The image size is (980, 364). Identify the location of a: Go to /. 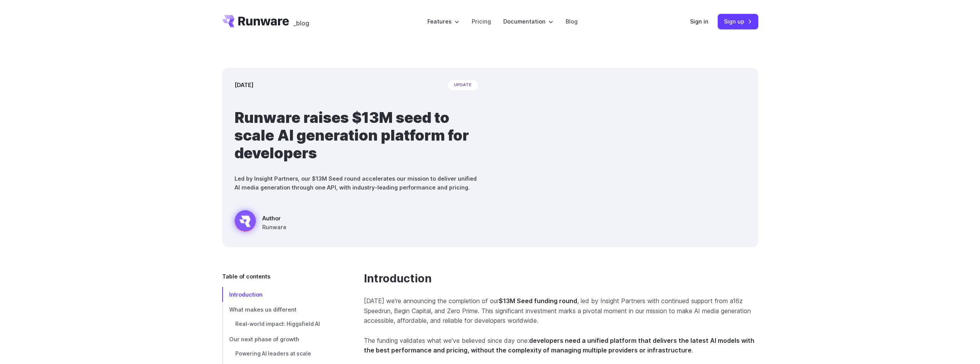
(256, 21).